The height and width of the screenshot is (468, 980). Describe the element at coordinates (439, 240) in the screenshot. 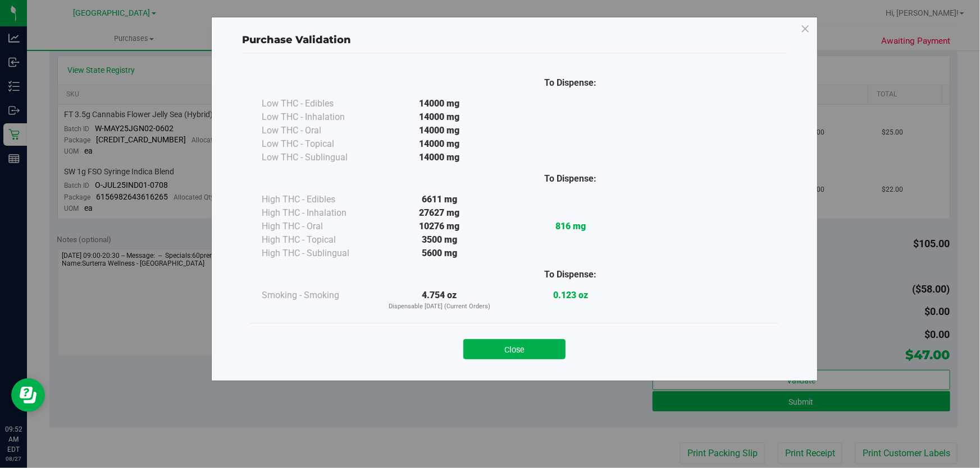

I see `div: 3500 mg` at that location.